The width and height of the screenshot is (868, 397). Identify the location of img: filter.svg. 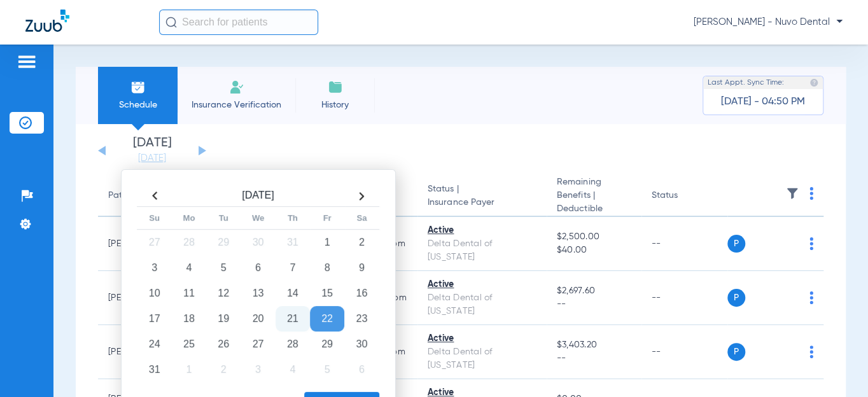
(792, 193).